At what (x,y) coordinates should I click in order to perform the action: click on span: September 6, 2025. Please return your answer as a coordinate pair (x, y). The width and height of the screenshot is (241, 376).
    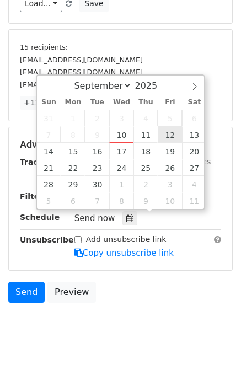
    Looking at the image, I should click on (194, 118).